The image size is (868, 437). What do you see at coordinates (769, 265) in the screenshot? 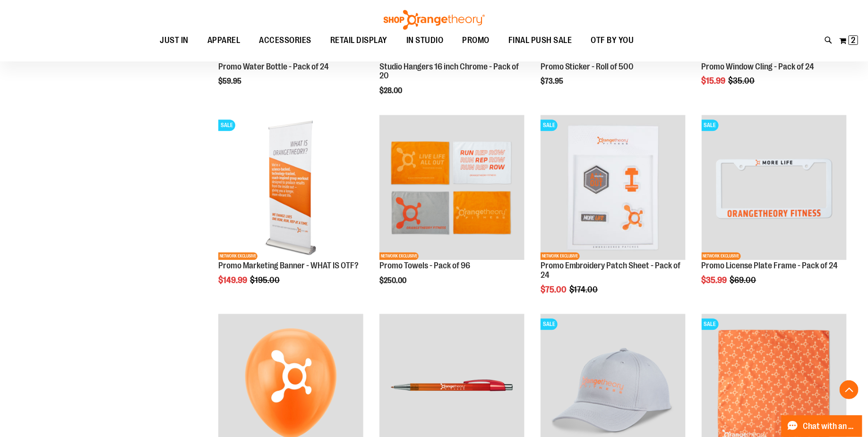
I see `a: Promo License Plate Frame - Pack of 24` at bounding box center [769, 265].